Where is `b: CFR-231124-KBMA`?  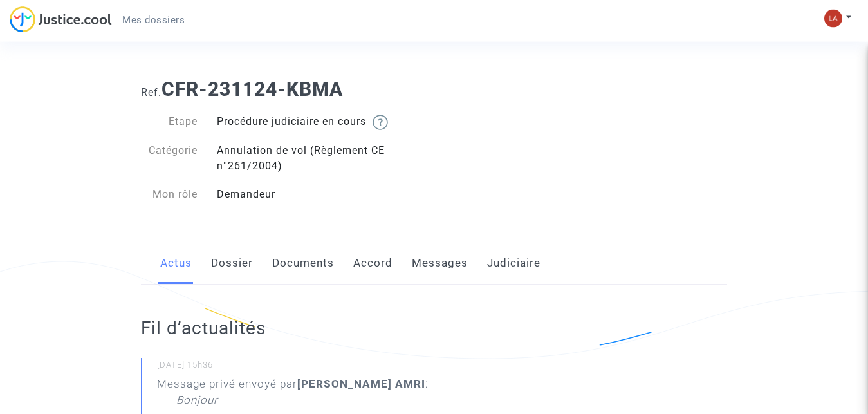 b: CFR-231124-KBMA is located at coordinates (252, 88).